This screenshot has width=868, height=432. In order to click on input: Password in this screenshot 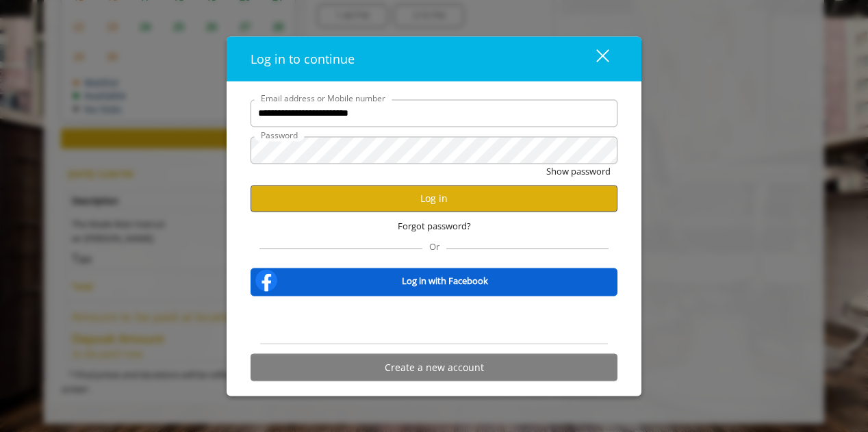, I will do `click(434, 150)`.